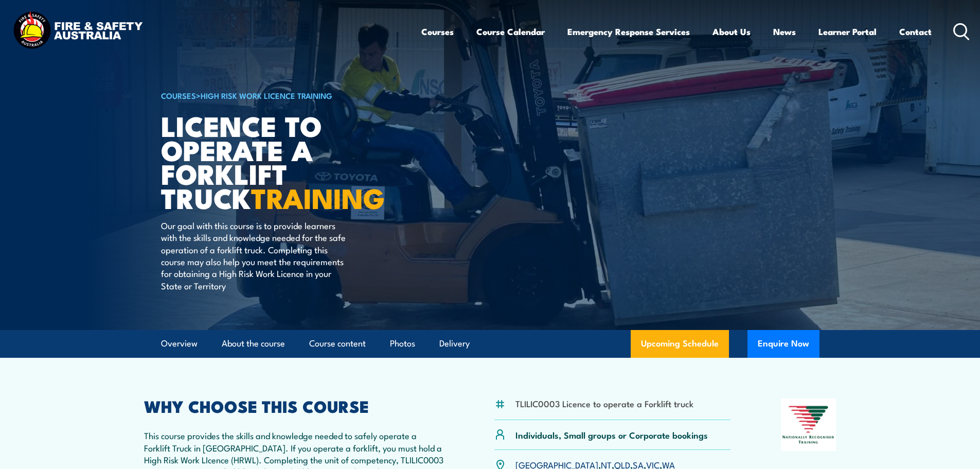 This screenshot has width=980, height=469. Describe the element at coordinates (437, 31) in the screenshot. I see `a: Courses` at that location.